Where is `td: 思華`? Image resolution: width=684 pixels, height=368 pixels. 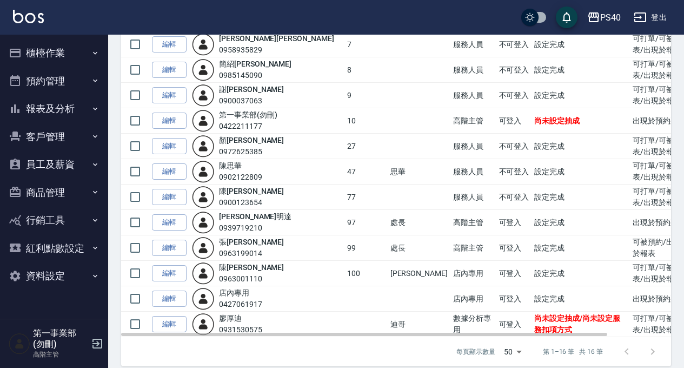
td: 思華 is located at coordinates (419, 172).